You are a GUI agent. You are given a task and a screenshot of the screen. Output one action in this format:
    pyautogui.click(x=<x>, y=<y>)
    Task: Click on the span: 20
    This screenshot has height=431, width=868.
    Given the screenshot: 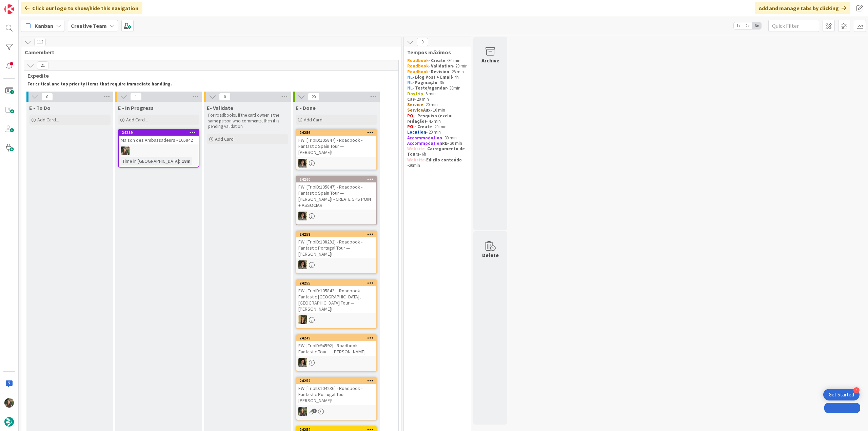 What is the action you would take?
    pyautogui.click(x=313, y=96)
    